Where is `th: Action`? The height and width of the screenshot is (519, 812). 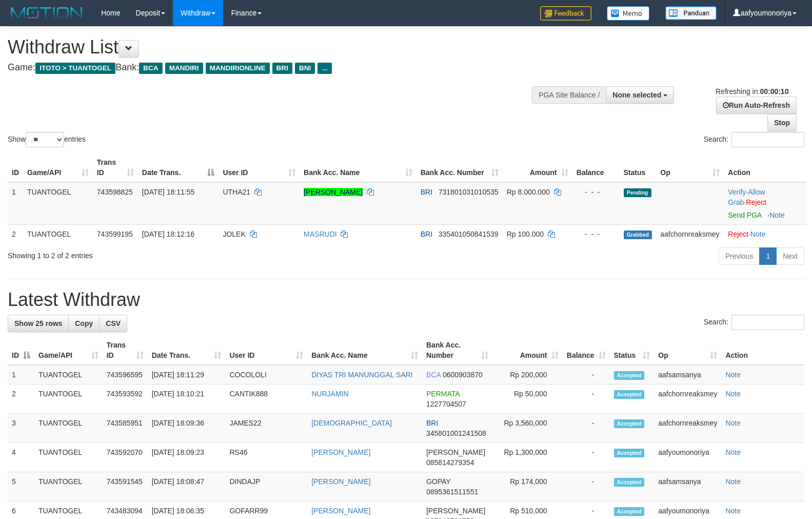
th: Action is located at coordinates (762, 350).